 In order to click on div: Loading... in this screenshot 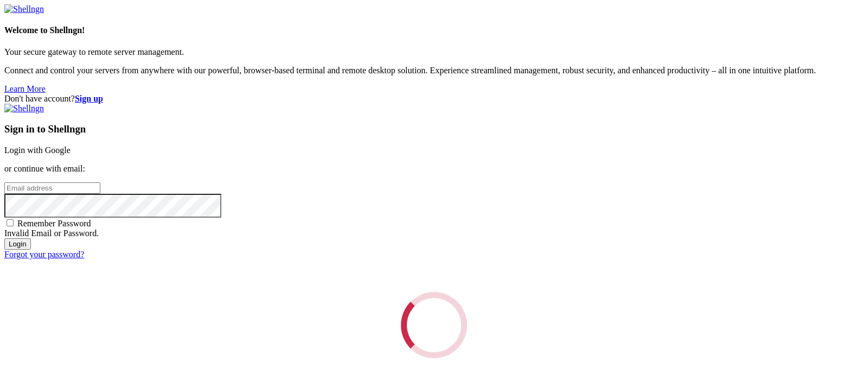, I will do `click(434, 325)`.